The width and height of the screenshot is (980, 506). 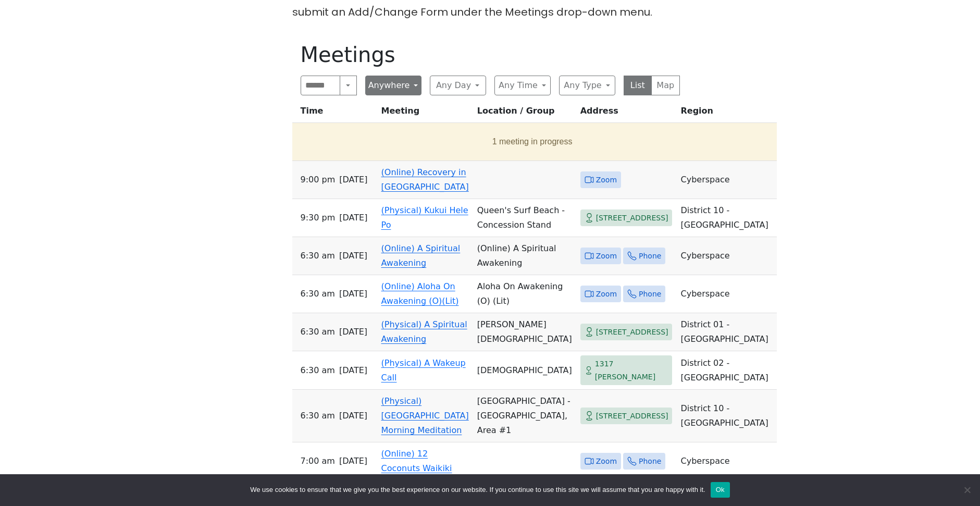 What do you see at coordinates (726, 113) in the screenshot?
I see `th: Region` at bounding box center [726, 113].